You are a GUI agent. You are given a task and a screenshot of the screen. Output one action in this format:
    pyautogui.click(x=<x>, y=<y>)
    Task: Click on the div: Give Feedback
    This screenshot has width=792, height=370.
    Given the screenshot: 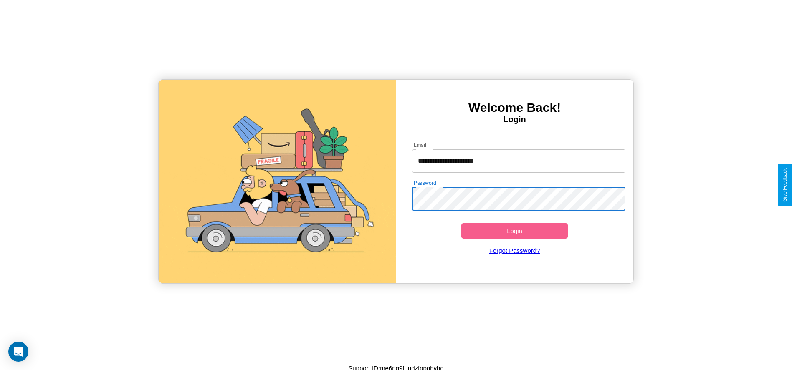 What is the action you would take?
    pyautogui.click(x=785, y=185)
    